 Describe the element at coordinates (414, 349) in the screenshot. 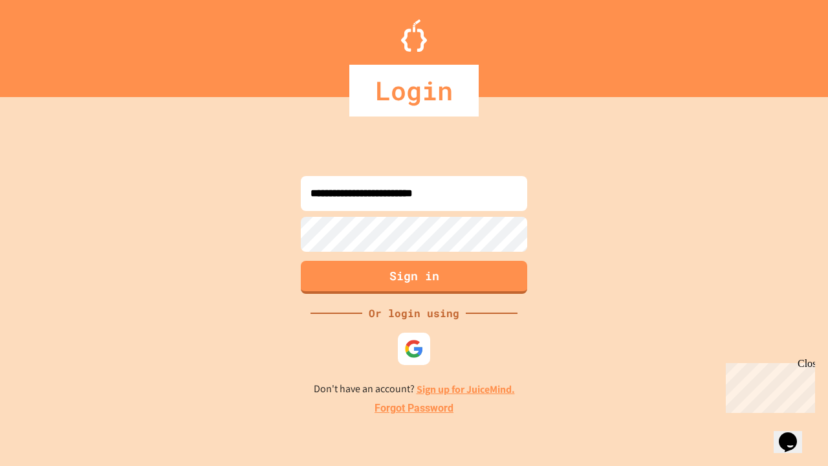

I see `img: google-icon.svg` at that location.